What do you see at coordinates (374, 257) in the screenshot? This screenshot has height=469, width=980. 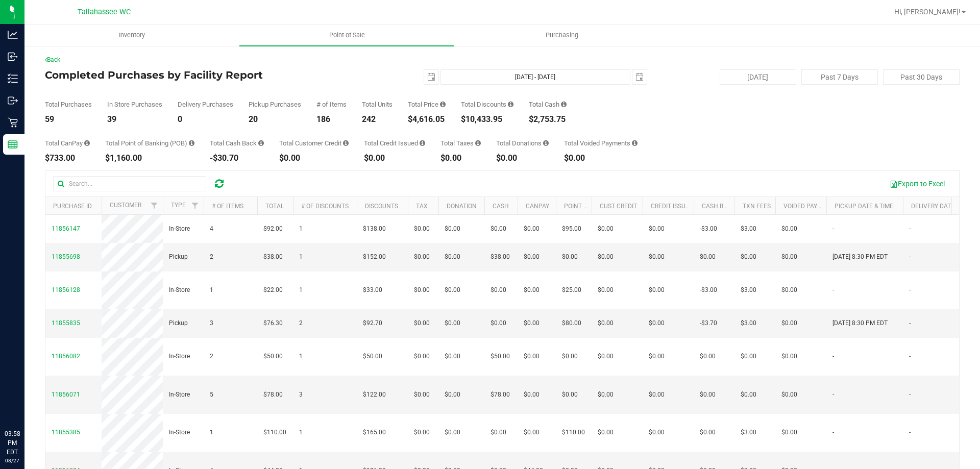 I see `span: $152.00` at bounding box center [374, 257].